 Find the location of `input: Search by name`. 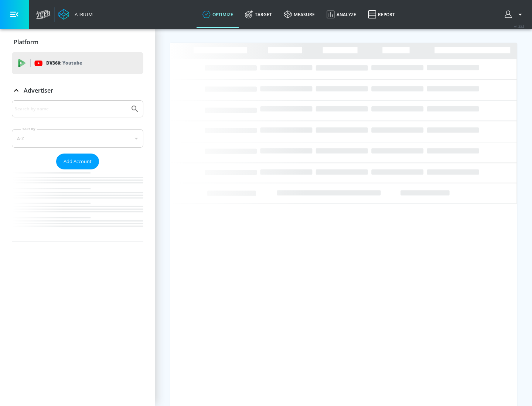

input: Search by name is located at coordinates (71, 109).